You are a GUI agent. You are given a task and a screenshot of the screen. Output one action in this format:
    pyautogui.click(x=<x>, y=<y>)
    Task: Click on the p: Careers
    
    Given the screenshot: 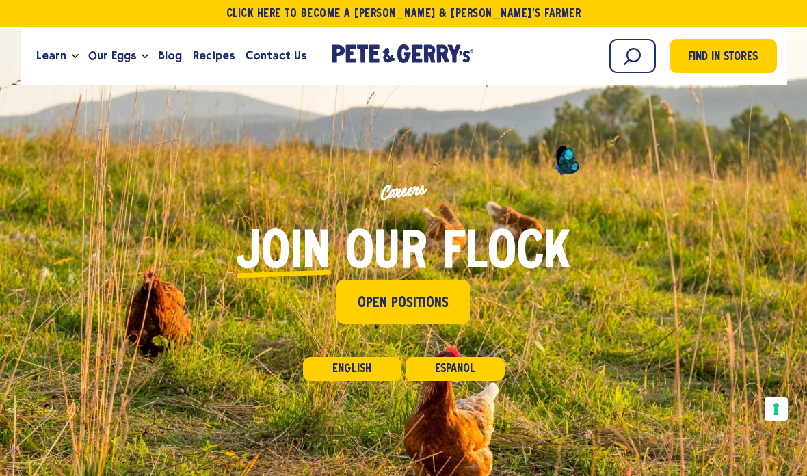 What is the action you would take?
    pyautogui.click(x=403, y=191)
    